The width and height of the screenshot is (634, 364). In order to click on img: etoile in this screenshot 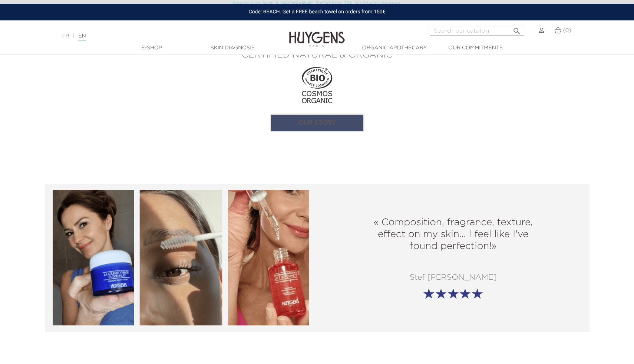, I will do `click(454, 293)`.